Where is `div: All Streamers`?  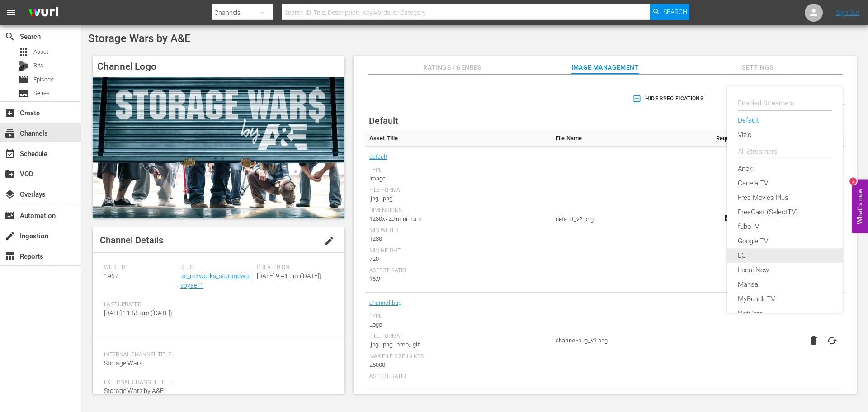
div: All Streamers is located at coordinates (785, 151).